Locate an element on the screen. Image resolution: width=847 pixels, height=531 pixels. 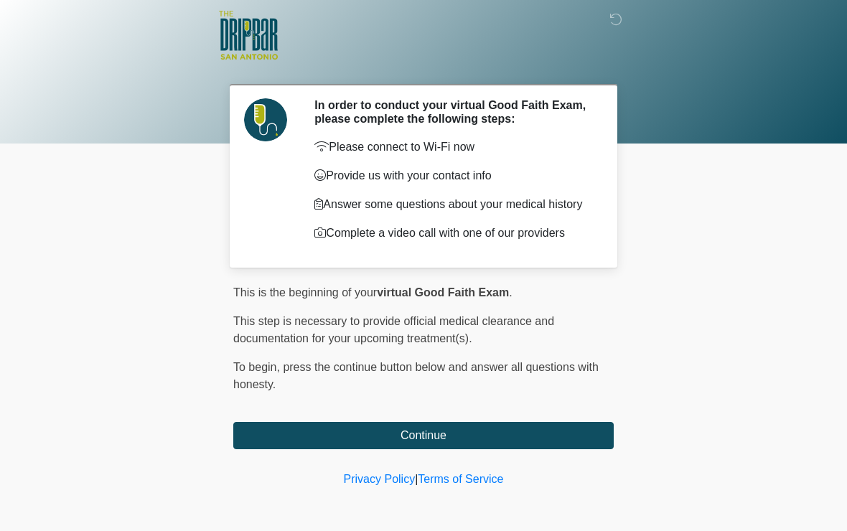
a: Terms of Service is located at coordinates (460, 479).